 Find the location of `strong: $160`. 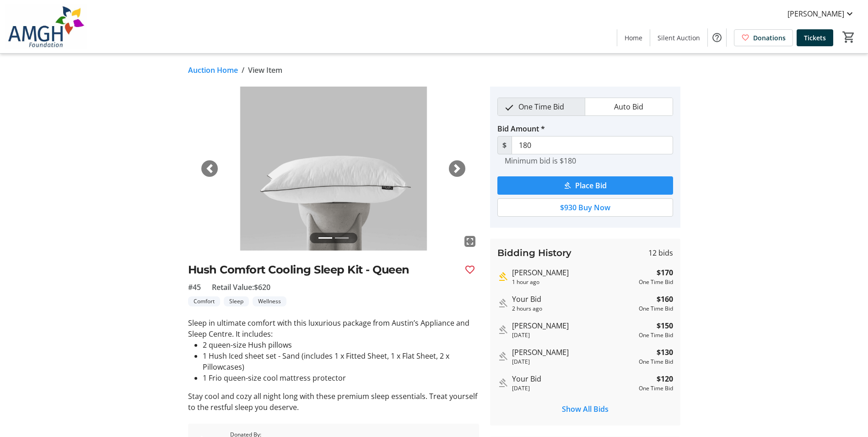

strong: $160 is located at coordinates (665, 299).